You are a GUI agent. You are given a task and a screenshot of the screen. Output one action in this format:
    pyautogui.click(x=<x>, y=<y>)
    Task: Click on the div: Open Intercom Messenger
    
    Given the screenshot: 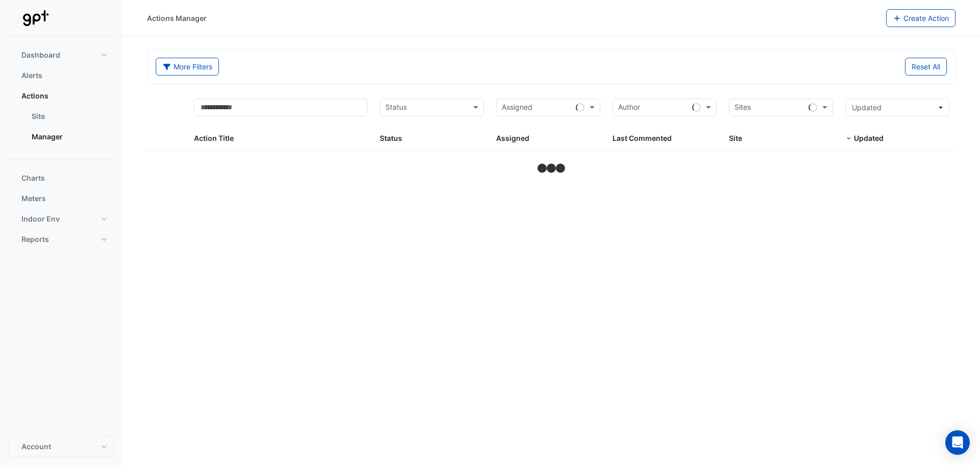 What is the action you would take?
    pyautogui.click(x=957, y=442)
    